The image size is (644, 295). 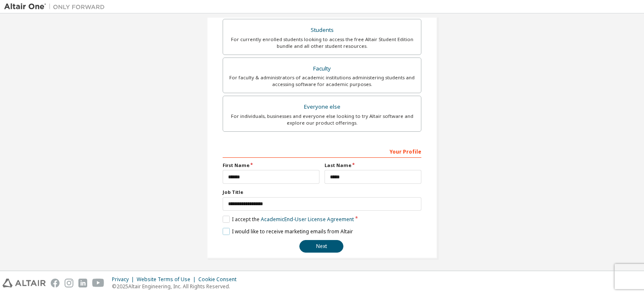 I want to click on div: Students, so click(x=322, y=30).